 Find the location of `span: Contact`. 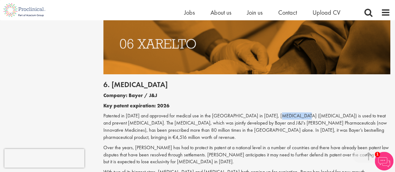

span: Contact is located at coordinates (287, 12).